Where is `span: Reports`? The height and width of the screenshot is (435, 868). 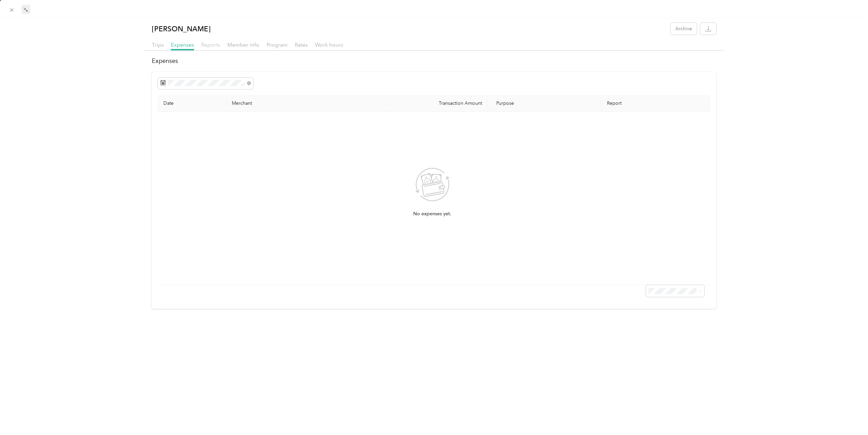 span: Reports is located at coordinates (211, 45).